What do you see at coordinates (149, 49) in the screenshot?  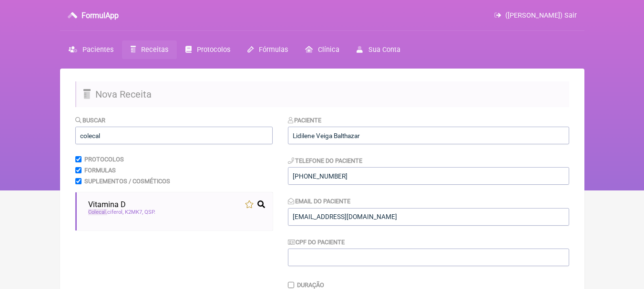 I see `a: Receitas` at bounding box center [149, 49].